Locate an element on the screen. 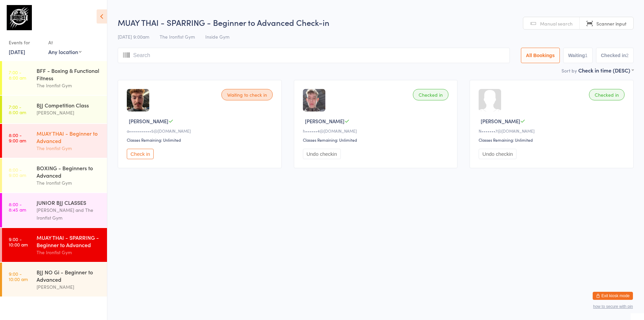 This screenshot has width=644, height=320. div: At is located at coordinates (65, 42).